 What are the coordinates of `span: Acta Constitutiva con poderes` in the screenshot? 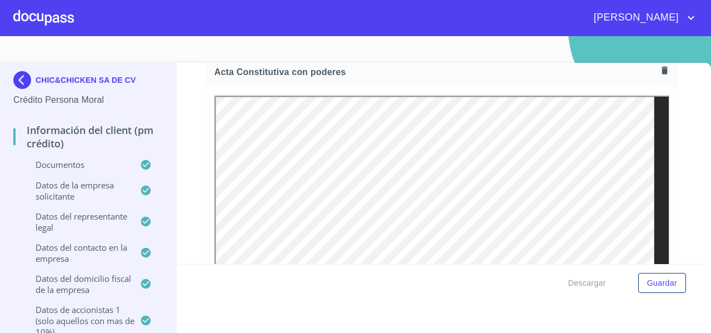 It's located at (435, 72).